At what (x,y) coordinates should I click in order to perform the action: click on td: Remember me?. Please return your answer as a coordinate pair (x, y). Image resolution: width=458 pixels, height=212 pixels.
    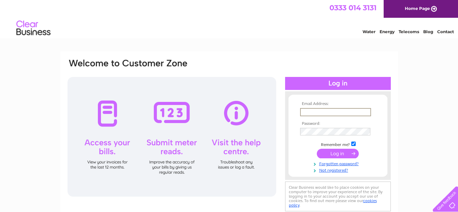
    Looking at the image, I should click on (338, 144).